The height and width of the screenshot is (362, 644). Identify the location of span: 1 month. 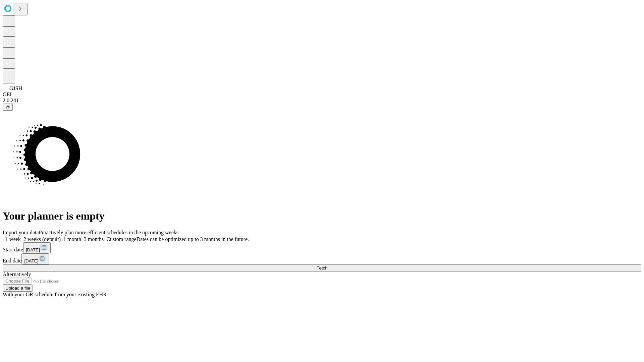
(72, 239).